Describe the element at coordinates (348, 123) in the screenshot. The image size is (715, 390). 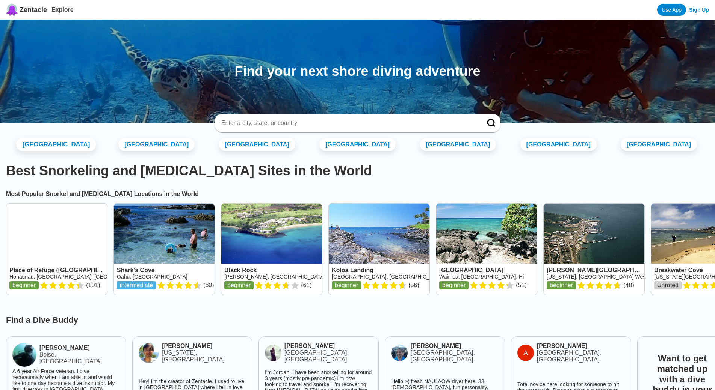
I see `input: Enter a city, state, or country` at that location.